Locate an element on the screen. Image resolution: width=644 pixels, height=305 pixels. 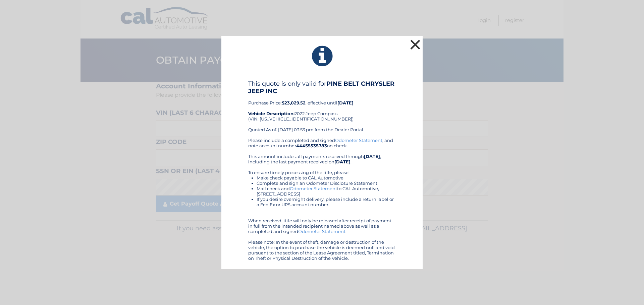
li: Make check payable to CAL Automotive is located at coordinates (326, 178).